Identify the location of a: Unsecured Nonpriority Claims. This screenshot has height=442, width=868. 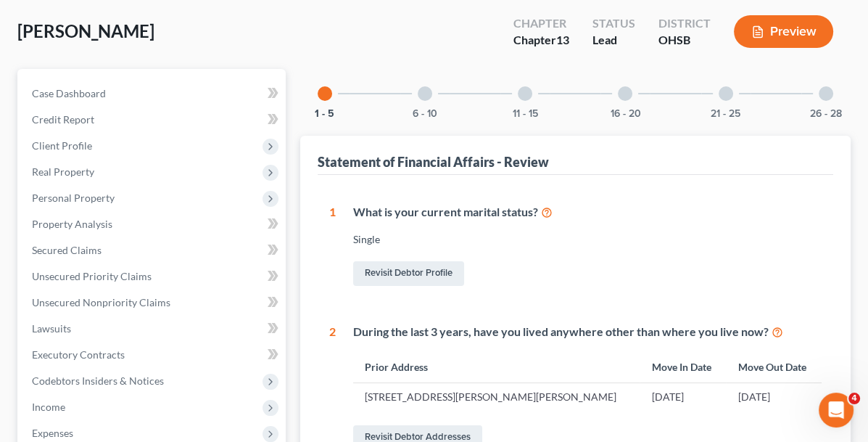
(153, 303).